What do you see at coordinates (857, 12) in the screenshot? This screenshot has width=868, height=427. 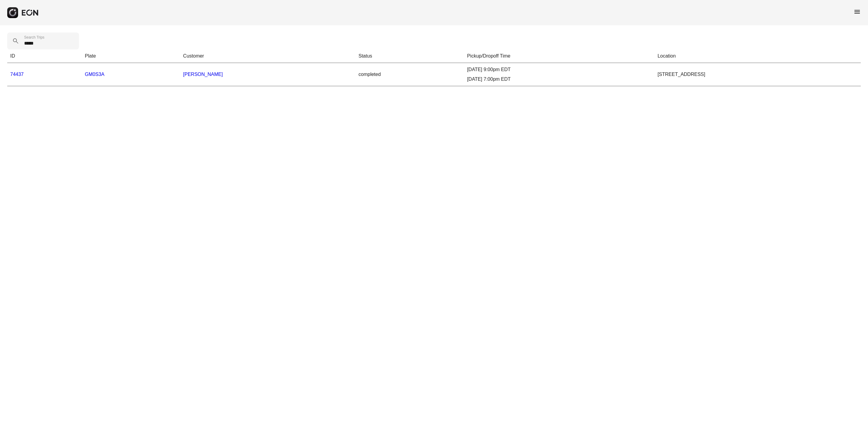 I see `span: menu` at bounding box center [857, 12].